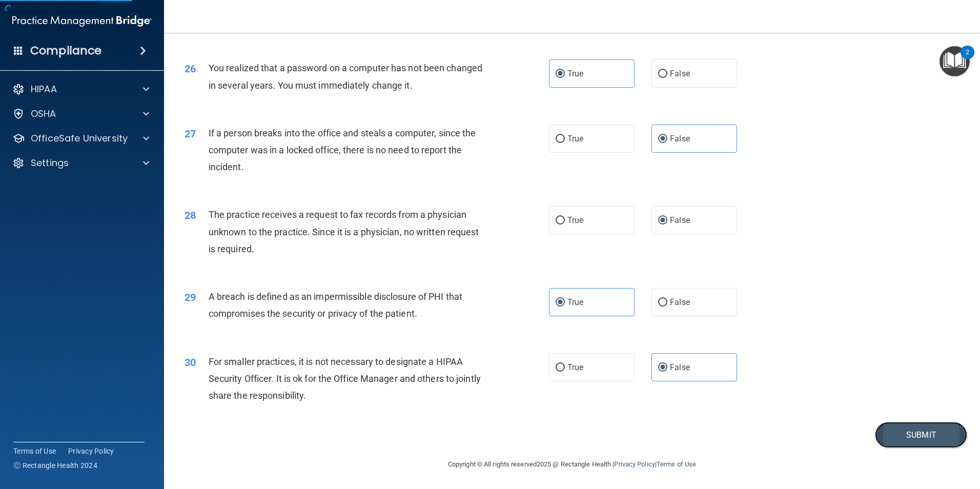  What do you see at coordinates (954, 61) in the screenshot?
I see `button: Open Resource Center, 2 new notifications` at bounding box center [954, 61].